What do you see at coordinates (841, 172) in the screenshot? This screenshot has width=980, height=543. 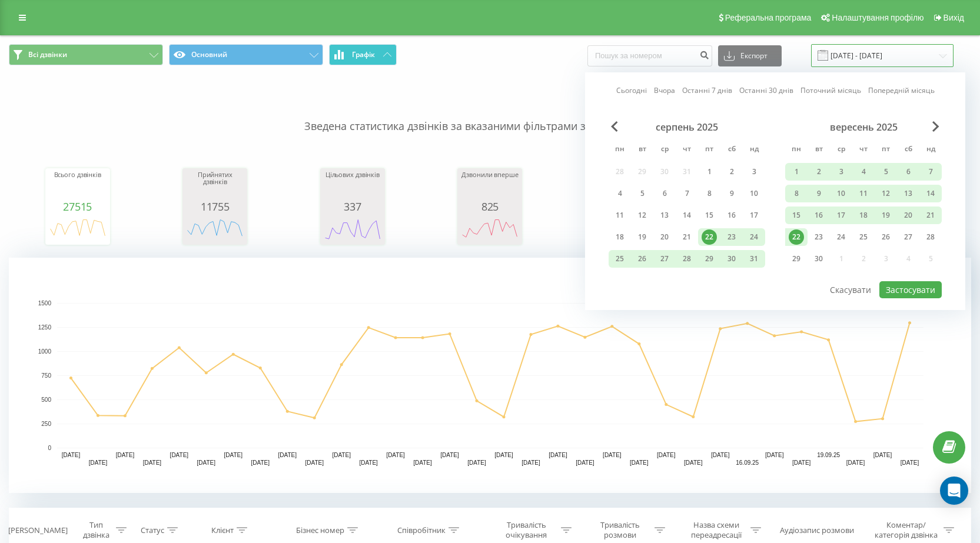 I see `div: ср 3 вер 2025 р.` at bounding box center [841, 172].